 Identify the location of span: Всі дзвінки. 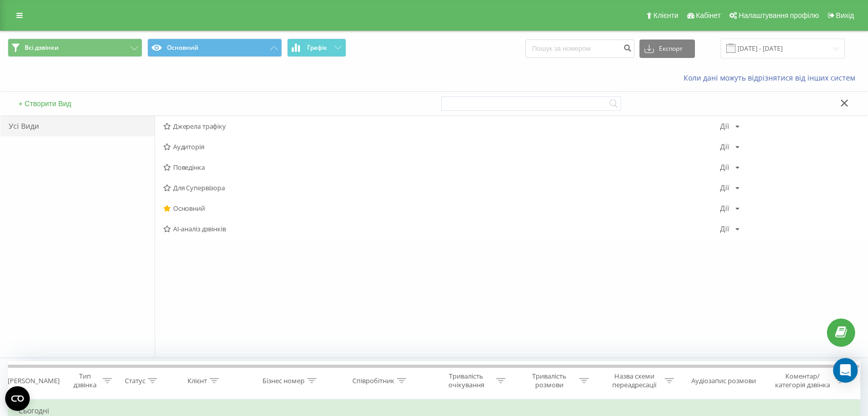
(42, 48).